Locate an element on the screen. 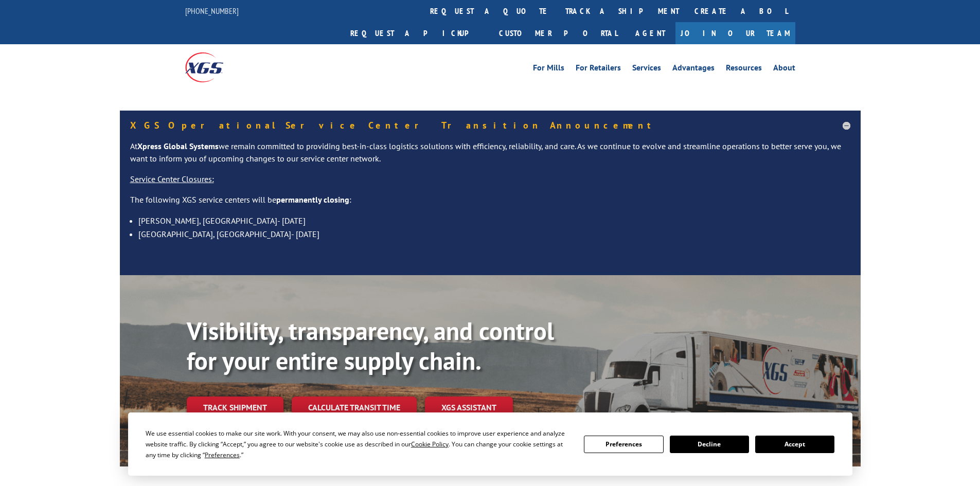 This screenshot has width=980, height=486. strong: permanently closing is located at coordinates (312, 199).